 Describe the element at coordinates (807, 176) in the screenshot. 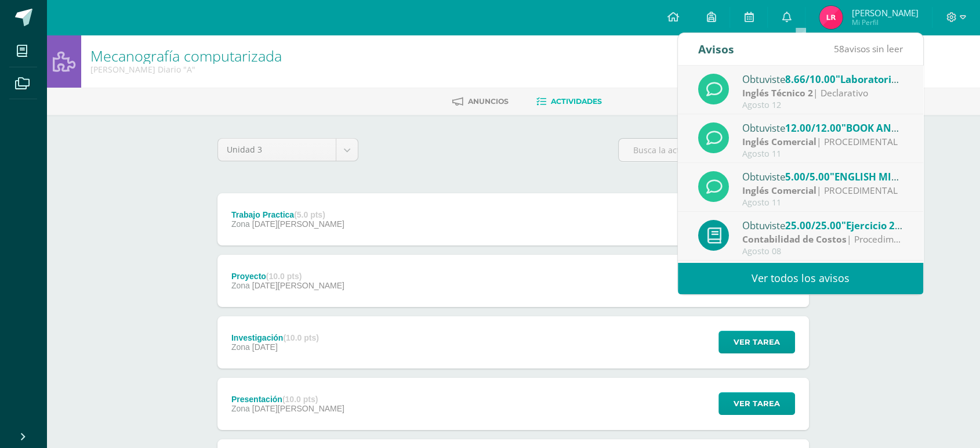

I see `span: 5.00/5.00` at that location.